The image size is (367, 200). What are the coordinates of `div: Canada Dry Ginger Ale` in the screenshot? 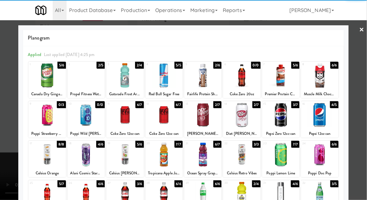 It's located at (47, 94).